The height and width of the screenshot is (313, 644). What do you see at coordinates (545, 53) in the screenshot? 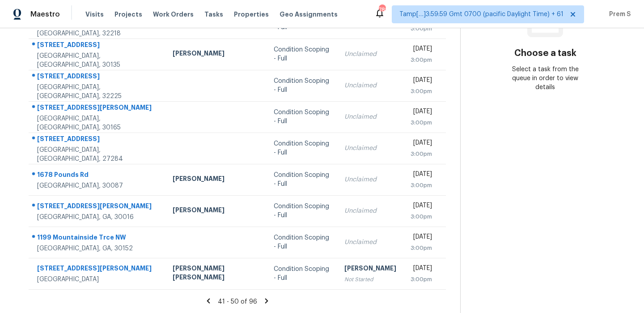
I see `h3: Choose a task` at bounding box center [545, 53].